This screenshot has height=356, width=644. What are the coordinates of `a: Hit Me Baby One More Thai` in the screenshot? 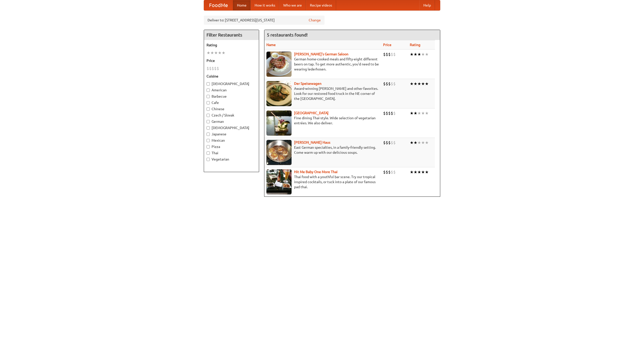 It's located at (316, 172).